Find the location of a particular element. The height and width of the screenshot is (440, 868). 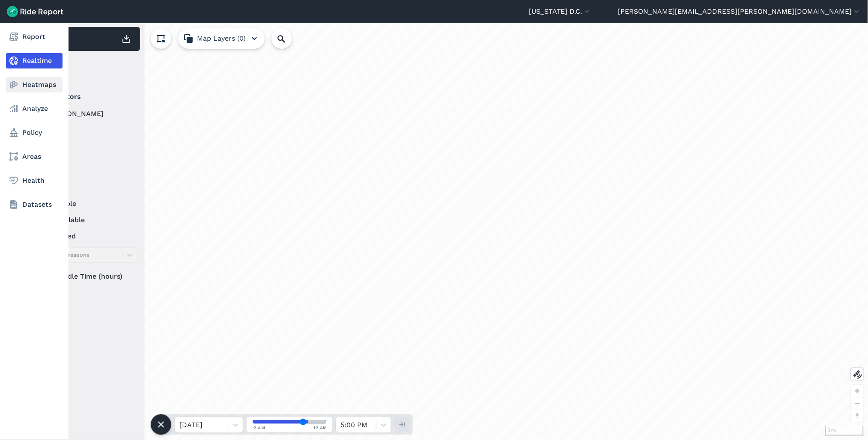

summary: Operators is located at coordinates (85, 97).